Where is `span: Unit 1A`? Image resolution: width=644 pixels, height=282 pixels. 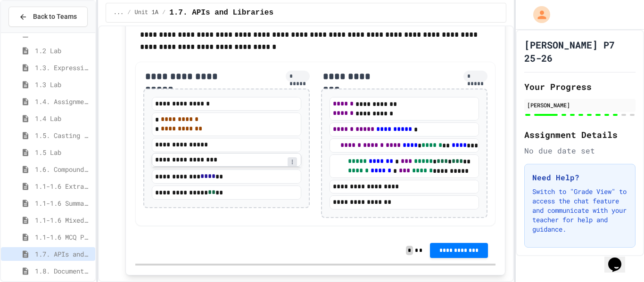
span: Unit 1A is located at coordinates (147, 13).